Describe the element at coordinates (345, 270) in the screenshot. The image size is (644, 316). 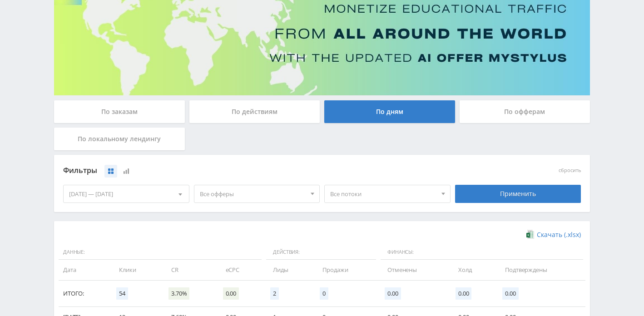
I see `td: Продажи` at that location.